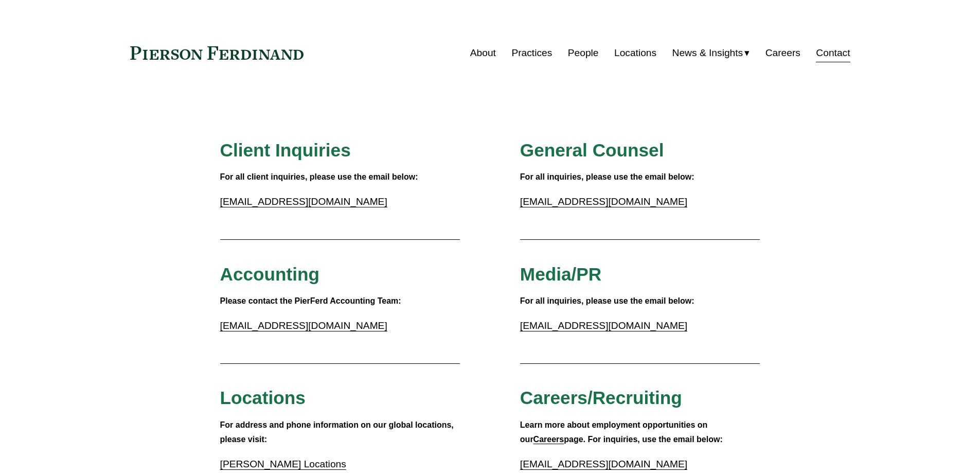 This screenshot has height=473, width=980. Describe the element at coordinates (549, 439) in the screenshot. I see `strong: Careers` at that location.